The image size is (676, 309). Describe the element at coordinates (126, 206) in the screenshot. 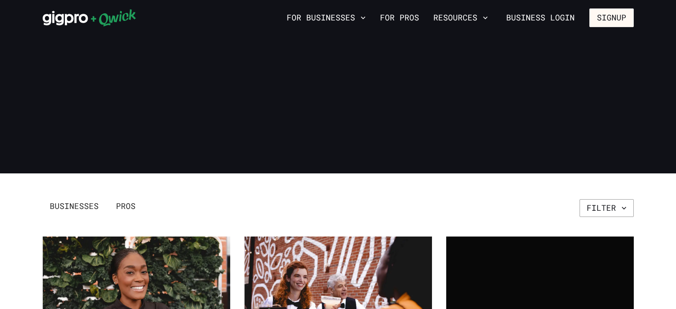

I see `span: Pros` at that location.